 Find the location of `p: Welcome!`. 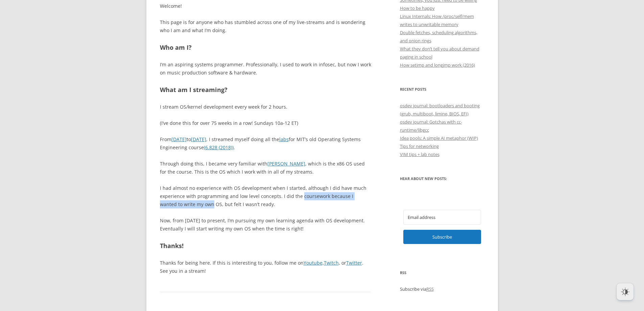

p: Welcome! is located at coordinates (265, 6).